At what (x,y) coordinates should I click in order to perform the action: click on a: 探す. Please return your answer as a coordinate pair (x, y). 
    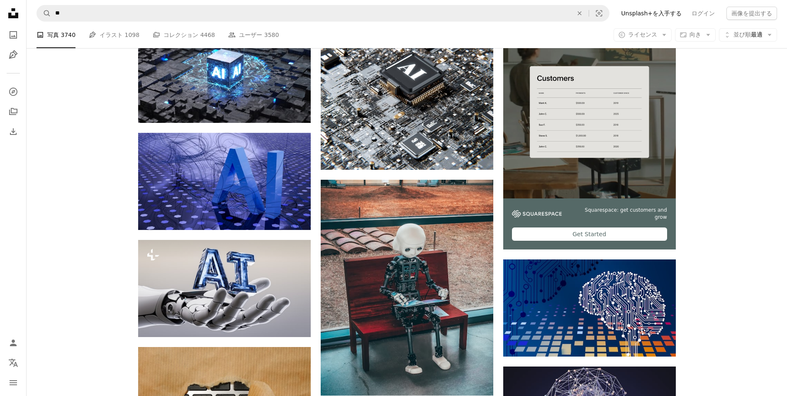
    Looking at the image, I should click on (13, 92).